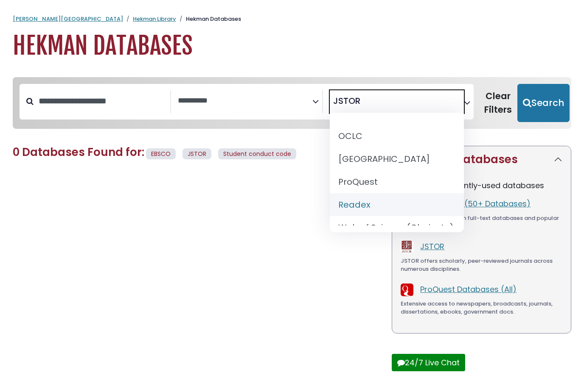 The image size is (584, 392). What do you see at coordinates (208, 19) in the screenshot?
I see `li: Hekman Databases` at bounding box center [208, 19].